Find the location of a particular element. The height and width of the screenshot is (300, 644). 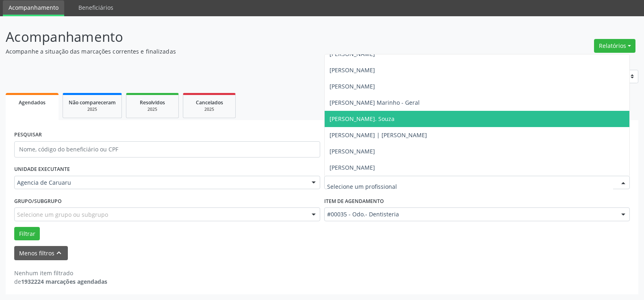

button: Menos filtroskeyboard_arrow_up is located at coordinates (41, 253).